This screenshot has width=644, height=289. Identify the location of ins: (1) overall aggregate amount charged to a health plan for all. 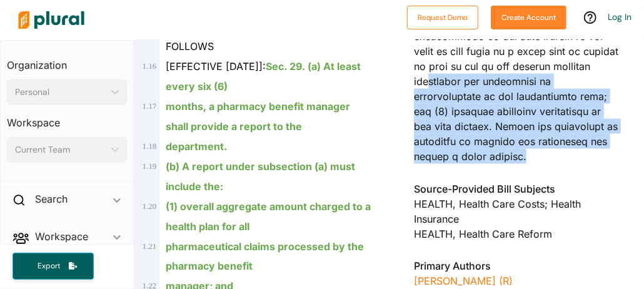
(268, 217).